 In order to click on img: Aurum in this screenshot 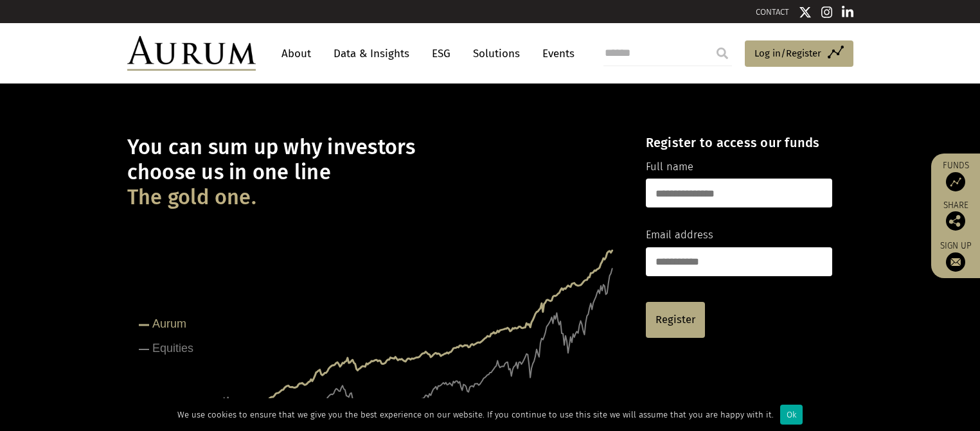, I will do `click(191, 53)`.